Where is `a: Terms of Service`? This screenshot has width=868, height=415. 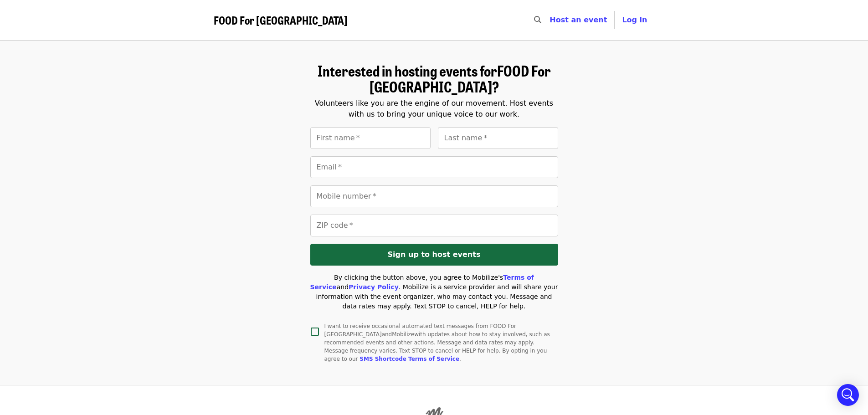 a: Terms of Service is located at coordinates (422, 283).